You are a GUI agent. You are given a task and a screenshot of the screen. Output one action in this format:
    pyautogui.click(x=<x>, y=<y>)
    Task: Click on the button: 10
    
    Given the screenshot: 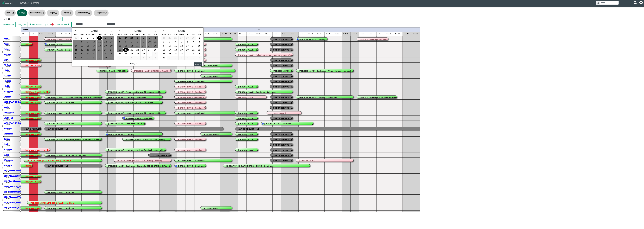 What is the action you would take?
    pyautogui.click(x=149, y=42)
    